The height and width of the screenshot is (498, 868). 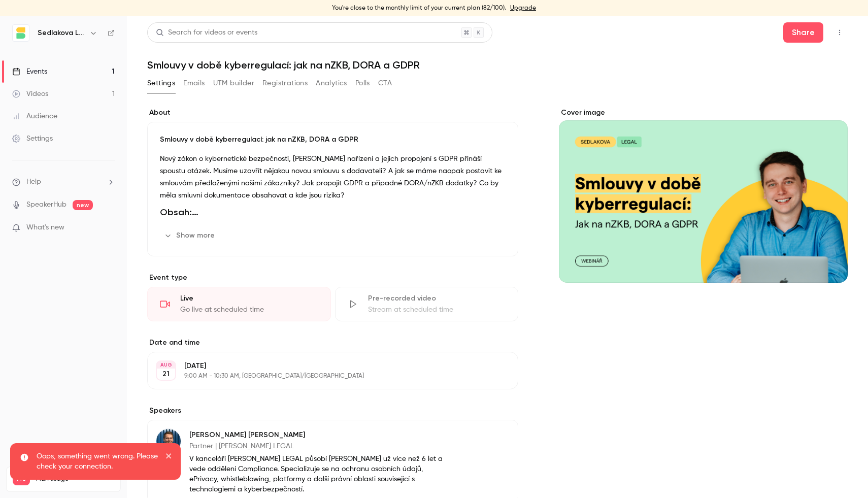 I want to click on div: Search for videos or events, so click(x=206, y=33).